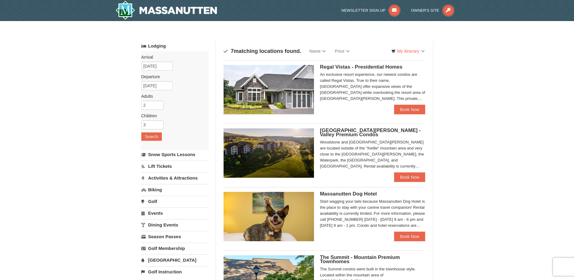  Describe the element at coordinates (175, 248) in the screenshot. I see `a: Golf Membership` at that location.